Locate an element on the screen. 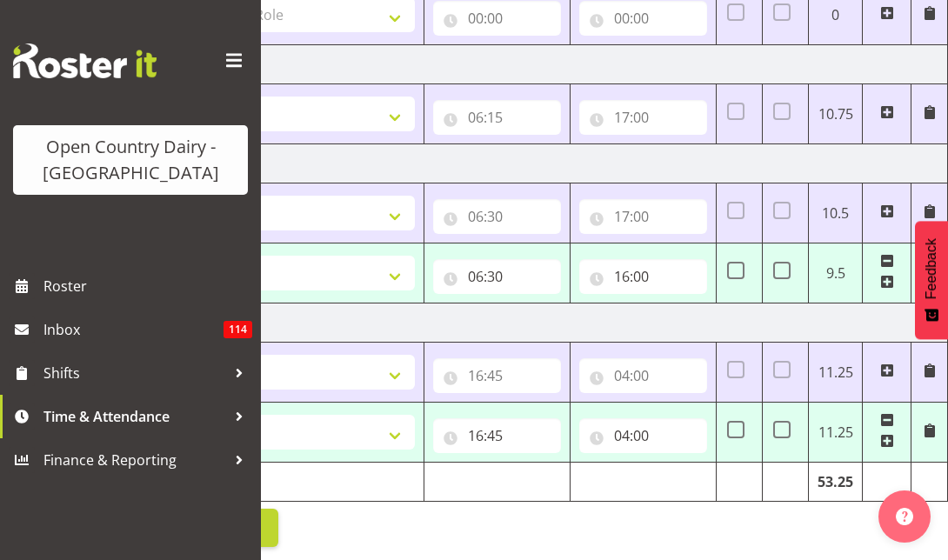 The image size is (948, 560). span: Shifts is located at coordinates (135, 373).